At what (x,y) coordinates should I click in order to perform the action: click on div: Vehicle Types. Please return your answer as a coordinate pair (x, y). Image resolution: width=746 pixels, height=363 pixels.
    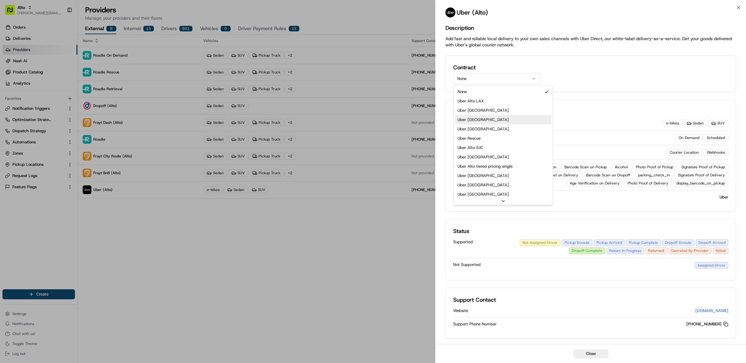
    Looking at the image, I should click on (558, 122).